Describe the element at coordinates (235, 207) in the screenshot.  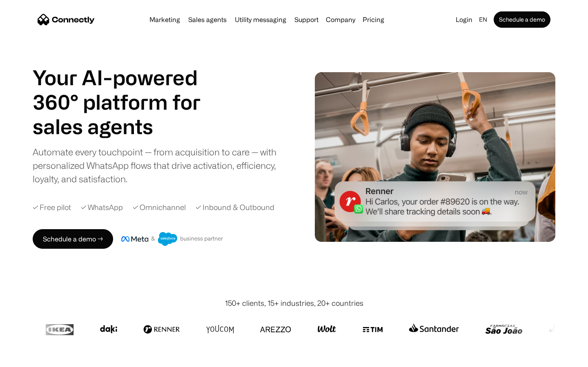
I see `div: ✓ Inbound & Outbound` at that location.